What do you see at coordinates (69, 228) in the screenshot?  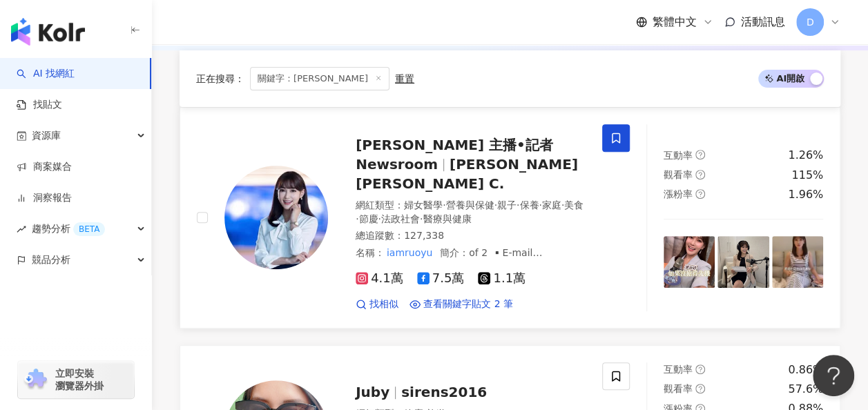 I see `span: 趨勢分析` at bounding box center [69, 228].